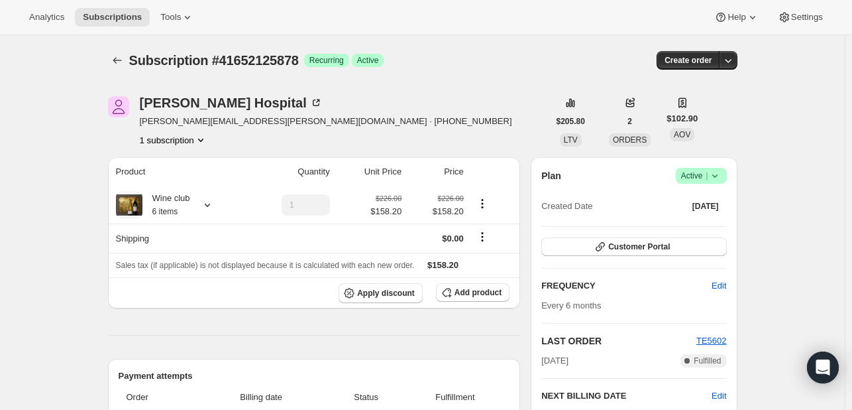 The width and height of the screenshot is (852, 410). Describe the element at coordinates (707, 361) in the screenshot. I see `span: Fulfilled` at that location.